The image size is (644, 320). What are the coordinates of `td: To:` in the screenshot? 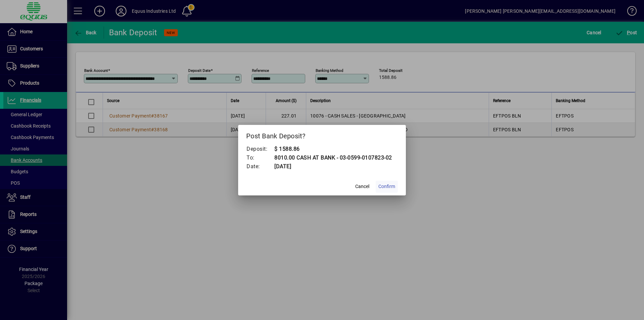 It's located at (260, 158).